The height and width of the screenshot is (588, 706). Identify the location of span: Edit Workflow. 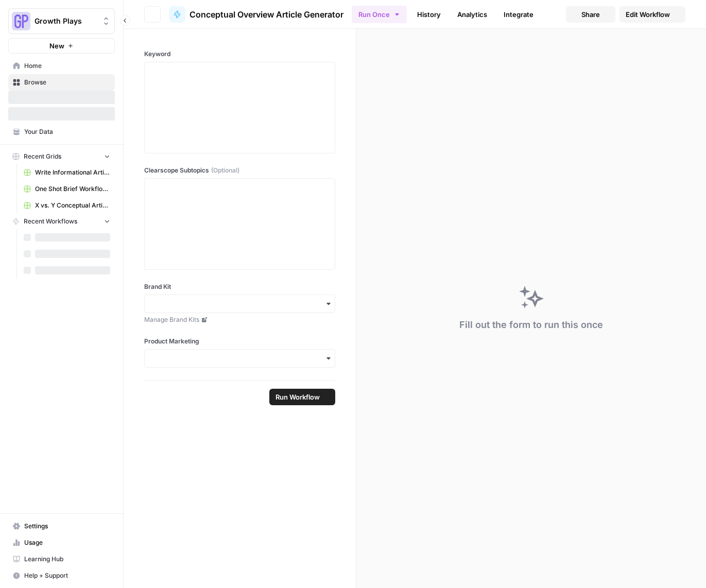
(648, 14).